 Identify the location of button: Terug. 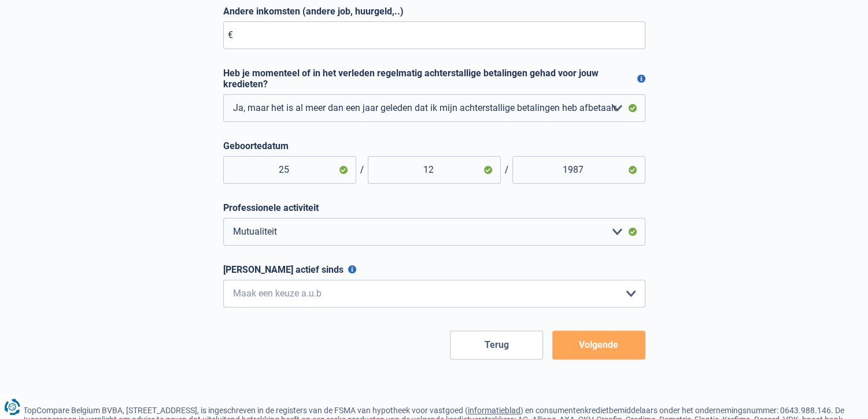
(496, 345).